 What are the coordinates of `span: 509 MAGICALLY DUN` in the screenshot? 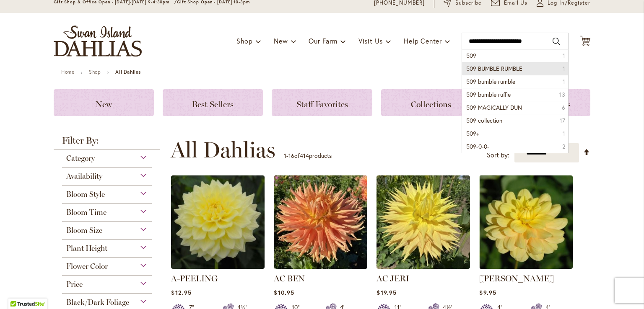 It's located at (494, 107).